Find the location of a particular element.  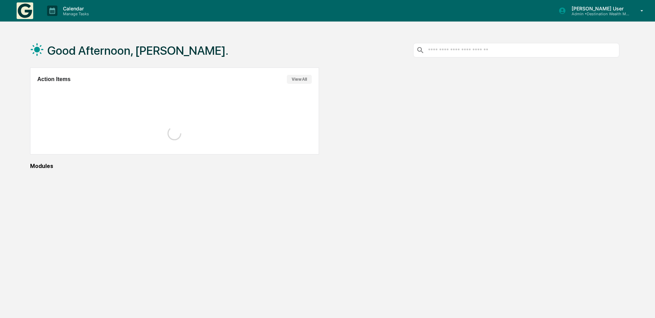

img: logo is located at coordinates (25, 11).